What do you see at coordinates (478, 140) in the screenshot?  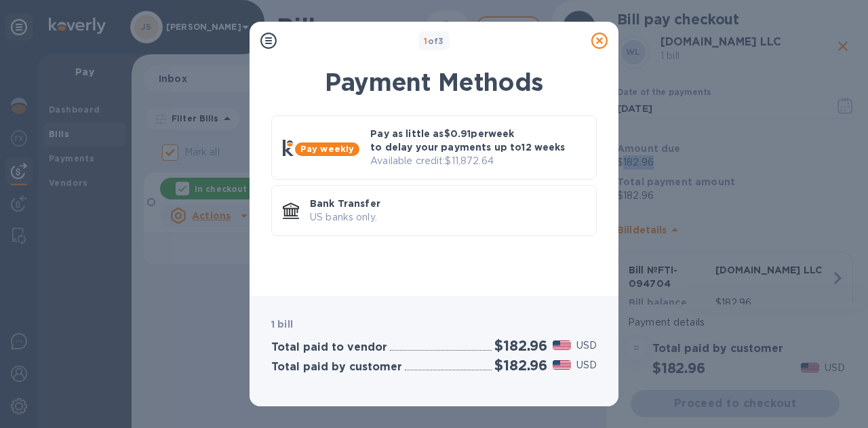 I see `p: Pay as little as $0.91 per week to delay your payments up to 12 weeks` at bounding box center [478, 140].